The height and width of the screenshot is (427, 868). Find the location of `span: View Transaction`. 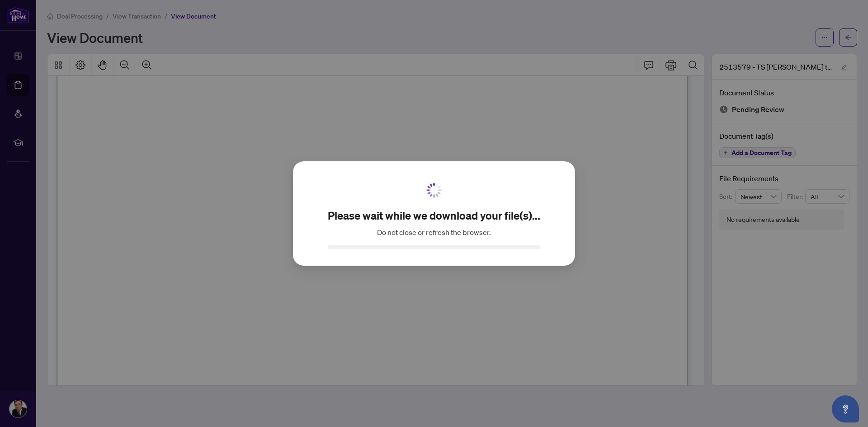

span: View Transaction is located at coordinates (136, 16).